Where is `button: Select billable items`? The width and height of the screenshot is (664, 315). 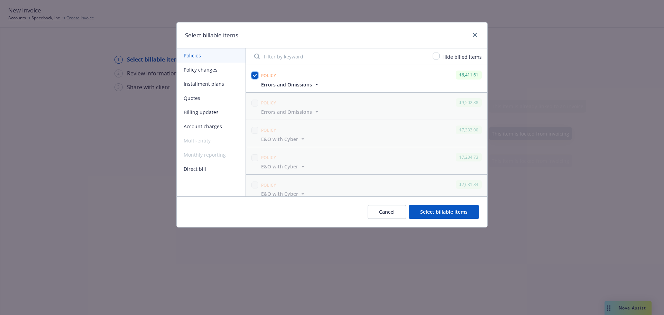 button: Select billable items is located at coordinates (444, 212).